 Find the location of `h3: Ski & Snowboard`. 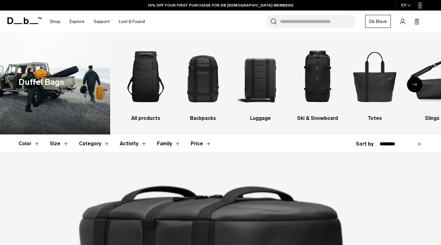

h3: Ski & Snowboard is located at coordinates (318, 118).